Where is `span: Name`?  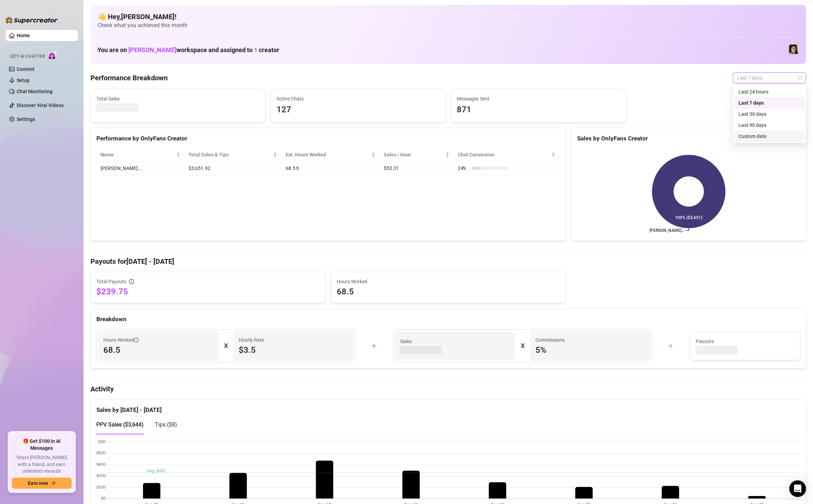
span: Name is located at coordinates (137, 154).